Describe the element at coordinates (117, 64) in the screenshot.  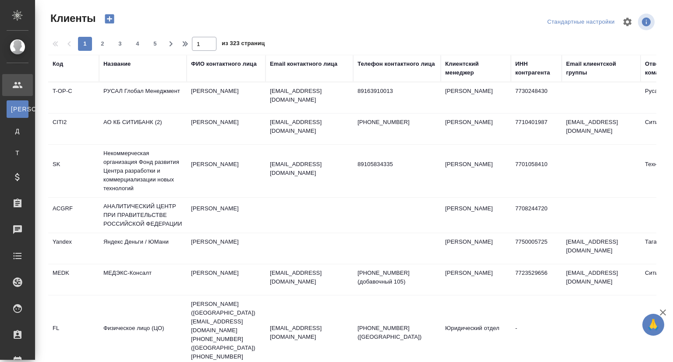
I see `div: Название` at that location.